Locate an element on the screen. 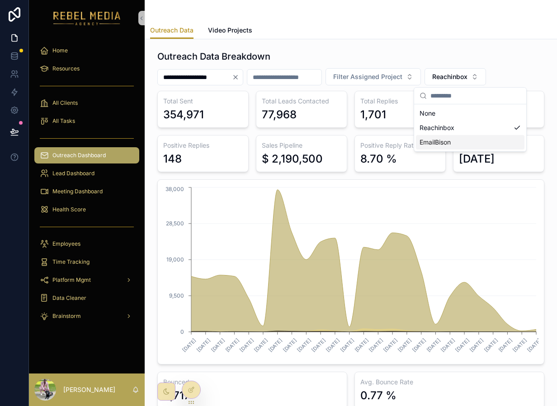  h3: Positive Reply Rate is located at coordinates (400, 146).